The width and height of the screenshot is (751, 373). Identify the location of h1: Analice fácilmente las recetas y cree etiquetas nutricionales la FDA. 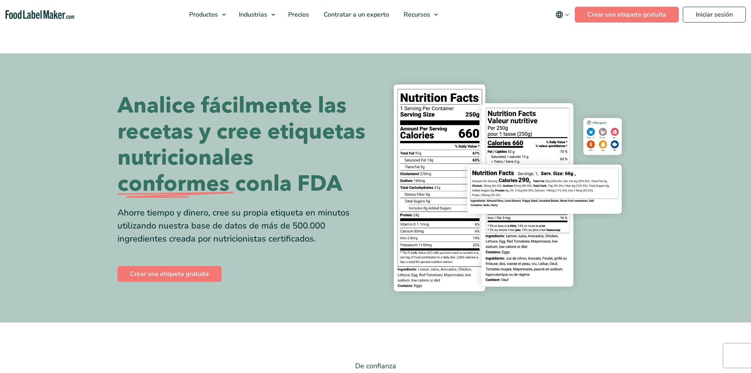
(244, 145).